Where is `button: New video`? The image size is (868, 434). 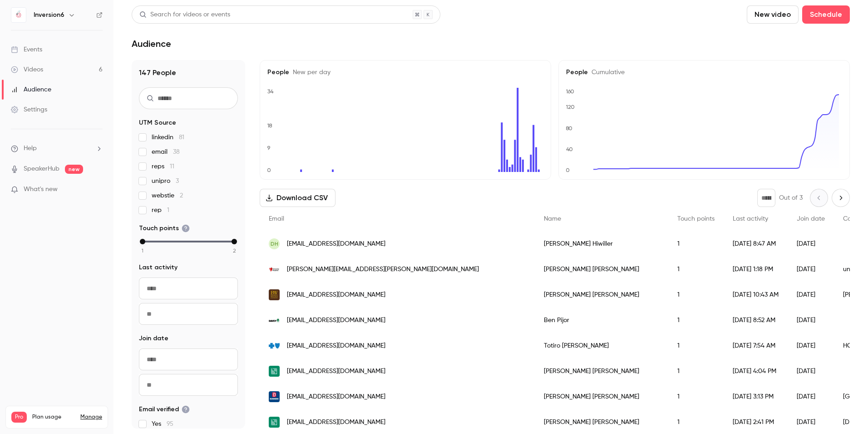 button: New video is located at coordinates (773, 14).